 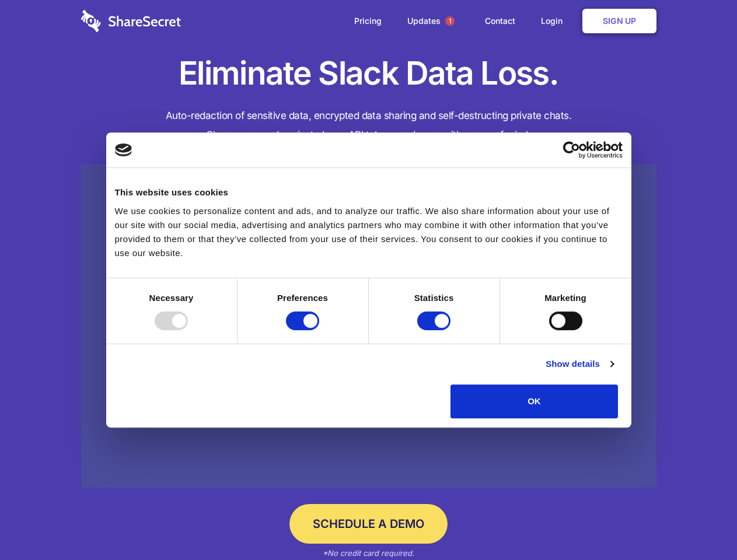 I want to click on a: Show details, so click(x=580, y=364).